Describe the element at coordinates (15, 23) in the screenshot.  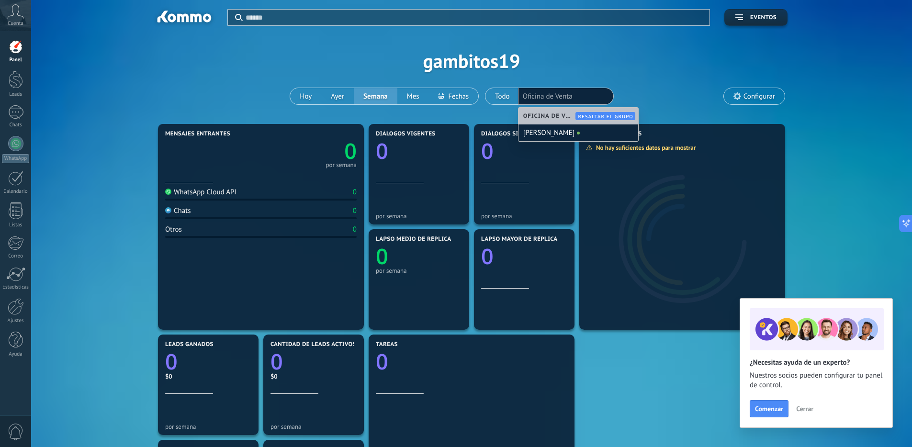
I see `span: Cuenta` at that location.